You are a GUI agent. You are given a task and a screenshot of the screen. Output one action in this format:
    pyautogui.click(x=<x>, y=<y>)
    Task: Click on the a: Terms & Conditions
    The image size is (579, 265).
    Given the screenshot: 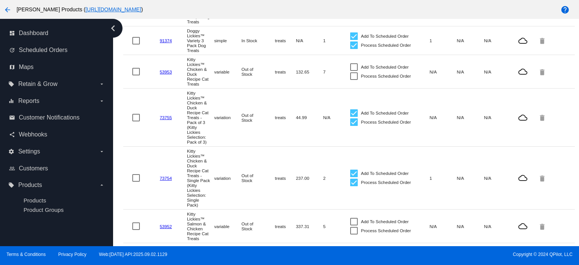 What is the action you would take?
    pyautogui.click(x=26, y=255)
    